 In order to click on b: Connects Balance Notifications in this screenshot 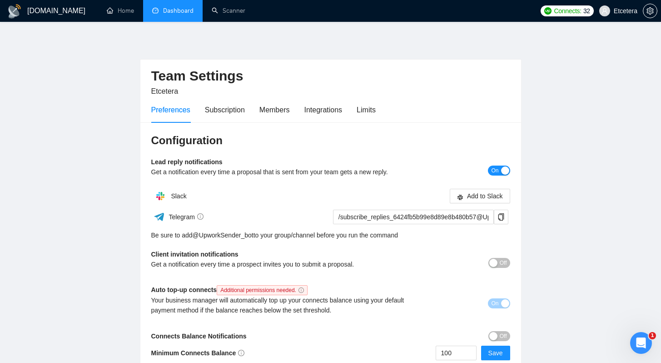, I will do `click(199, 336)`.